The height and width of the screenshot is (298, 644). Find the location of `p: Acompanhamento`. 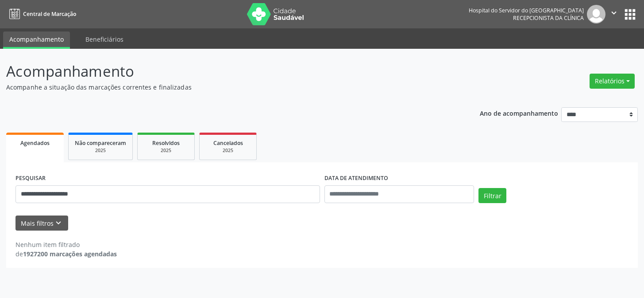

p: Acompanhamento is located at coordinates (227, 71).